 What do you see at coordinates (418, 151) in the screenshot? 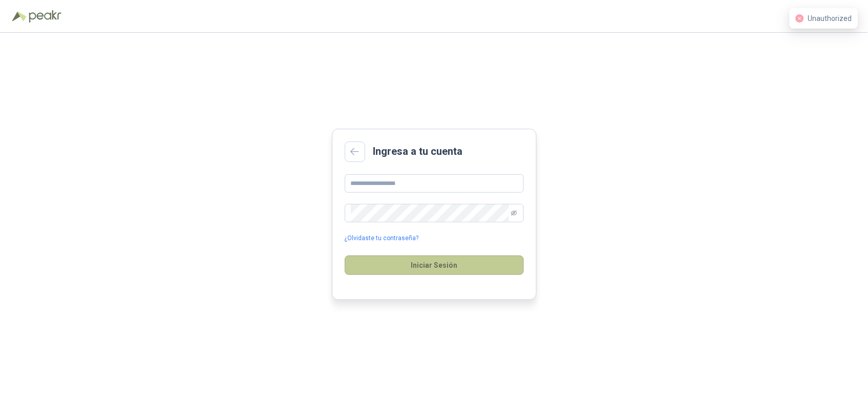
I see `h2: Ingresa a tu cuenta` at bounding box center [418, 151].